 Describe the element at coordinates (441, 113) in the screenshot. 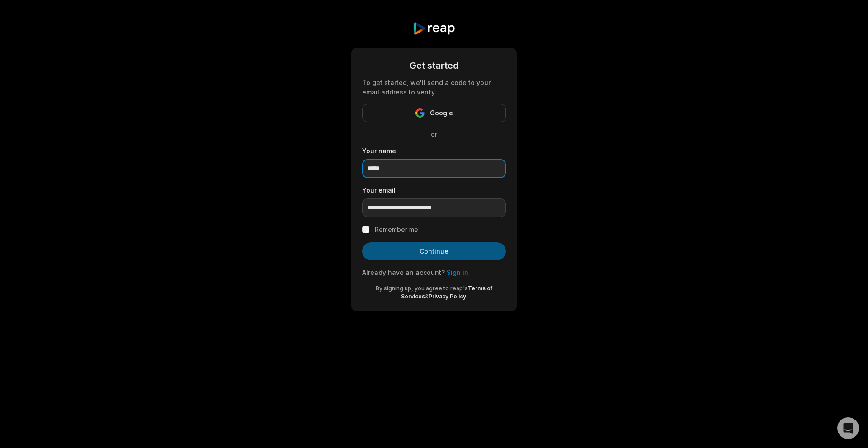

I see `span: Google` at that location.